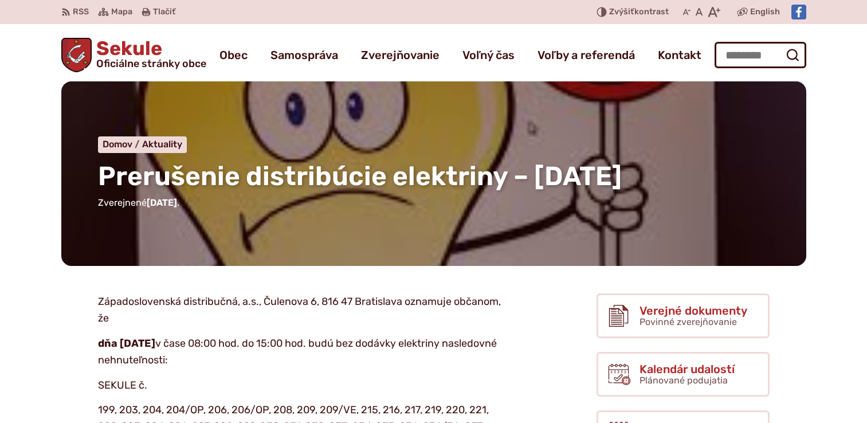 This screenshot has height=423, width=867. What do you see at coordinates (765, 12) in the screenshot?
I see `a: English` at bounding box center [765, 12].